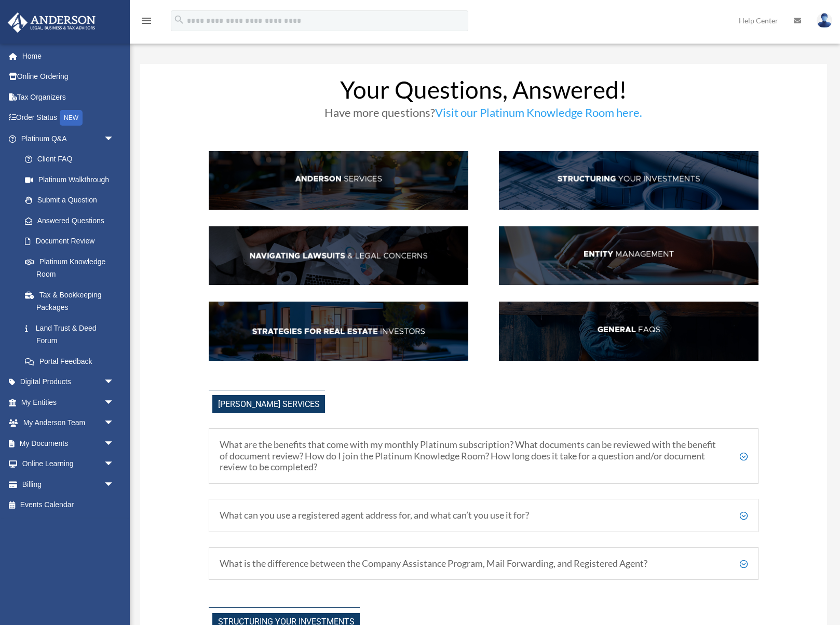  What do you see at coordinates (483, 456) in the screenshot?
I see `h5: What are the benefits that come with my monthly Platinum subscription? What documents can be revi...` at bounding box center [483, 456].